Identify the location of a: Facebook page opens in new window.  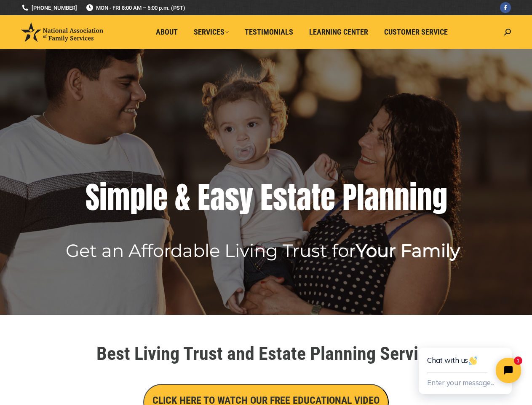
(506, 8).